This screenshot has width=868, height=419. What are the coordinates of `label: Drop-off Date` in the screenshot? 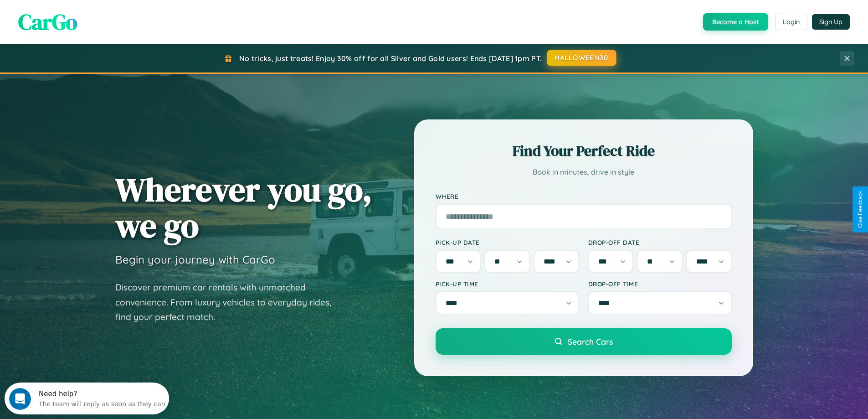 It's located at (660, 242).